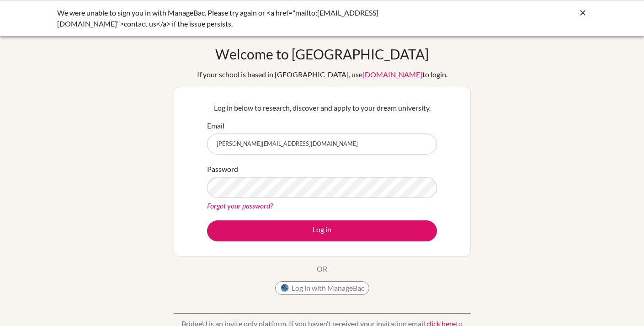 This screenshot has width=644, height=326. What do you see at coordinates (222, 169) in the screenshot?
I see `label: Password` at bounding box center [222, 169].